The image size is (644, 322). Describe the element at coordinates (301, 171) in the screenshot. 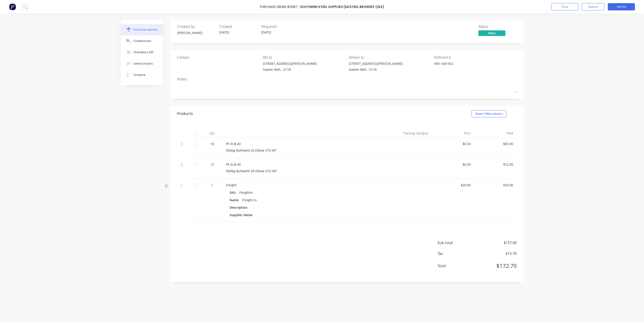

I see `div: 90deg Buttweld SR Elbow STD WT` at that location.